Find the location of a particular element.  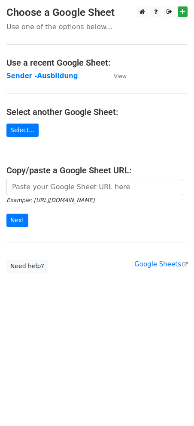

strong: Sender -Ausbildung is located at coordinates (42, 76).